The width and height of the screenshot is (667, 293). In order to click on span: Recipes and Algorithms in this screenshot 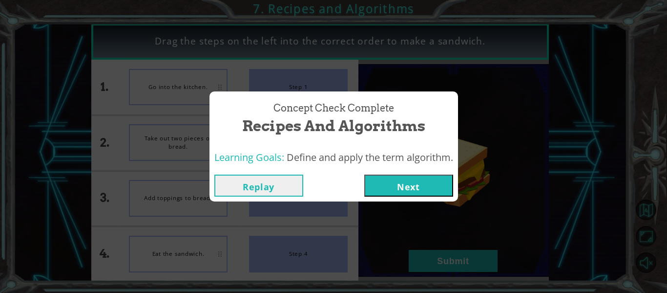, I will do `click(334, 126)`.